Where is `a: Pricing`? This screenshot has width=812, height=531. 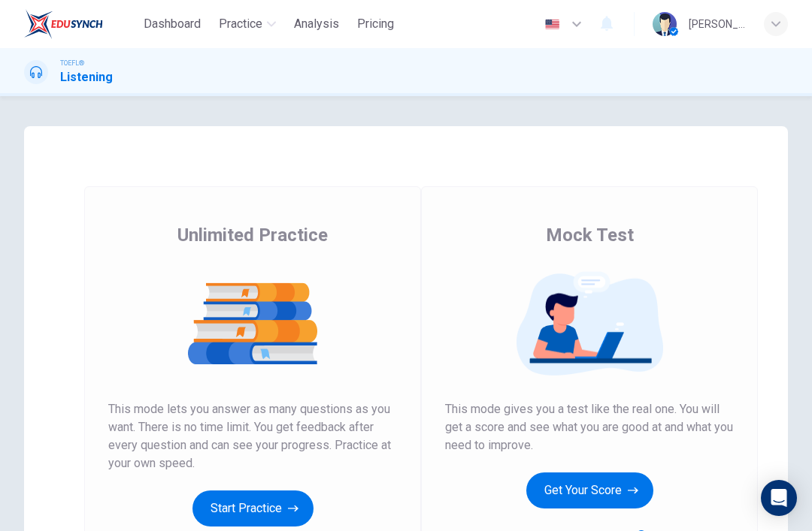 a: Pricing is located at coordinates (375, 24).